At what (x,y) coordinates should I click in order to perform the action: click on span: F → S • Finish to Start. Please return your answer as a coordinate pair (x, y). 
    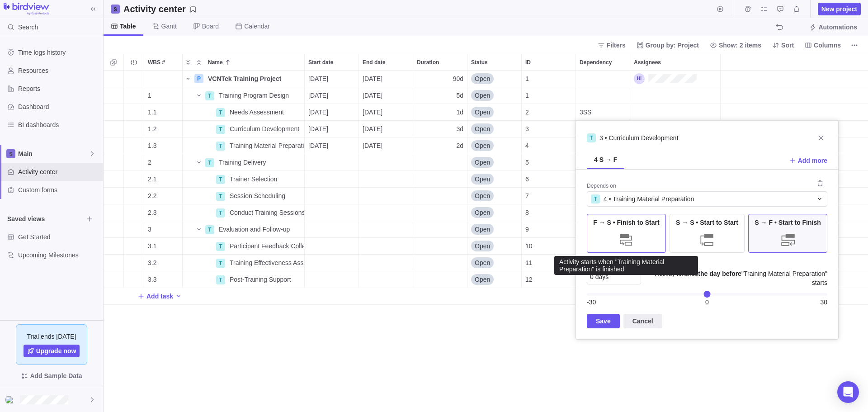
    Looking at the image, I should click on (626, 223).